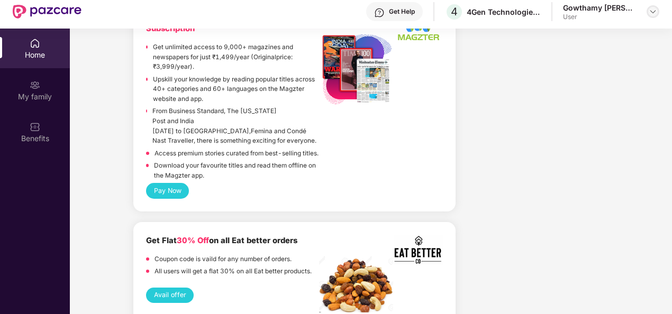 This screenshot has width=672, height=314. What do you see at coordinates (35, 43) in the screenshot?
I see `img: svg+xml;base64,PHN2ZyBpZD0iSG9tZSIgeG1sbnM9Imh0dHA6Ly93d3cudzMub3JnLzIwMDAvc3ZnIiB3aWR0aD0iMjAiIG...` at bounding box center [35, 43].